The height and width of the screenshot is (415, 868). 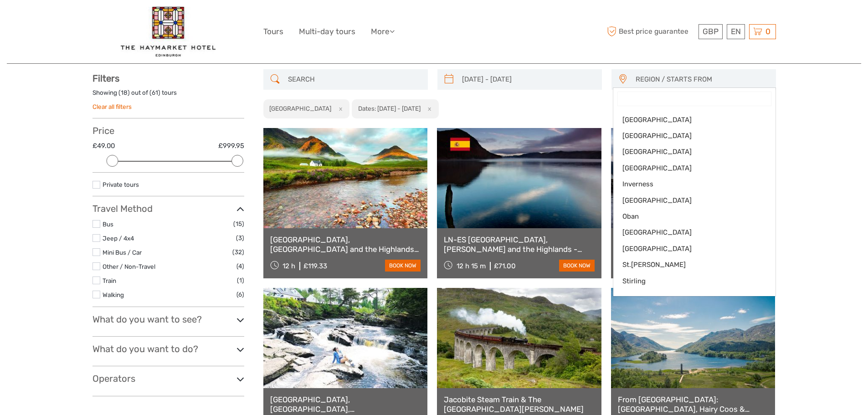 I want to click on a: Walking, so click(x=113, y=294).